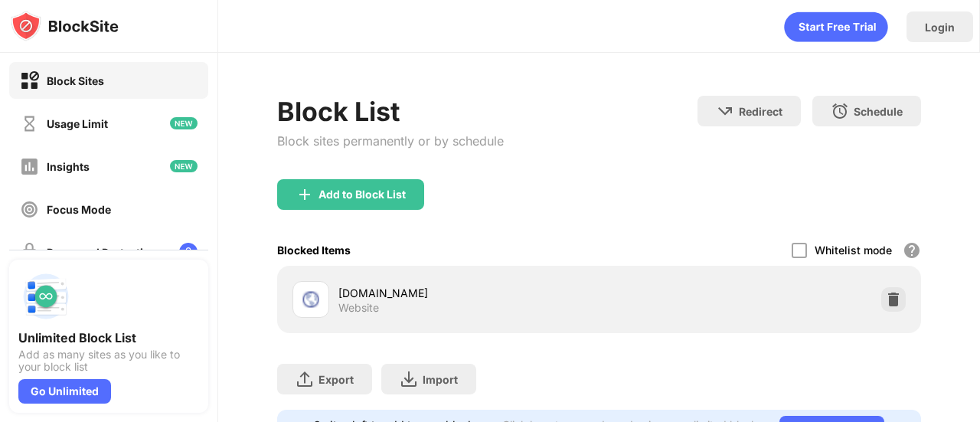 Image resolution: width=980 pixels, height=422 pixels. I want to click on div: Block List, so click(390, 111).